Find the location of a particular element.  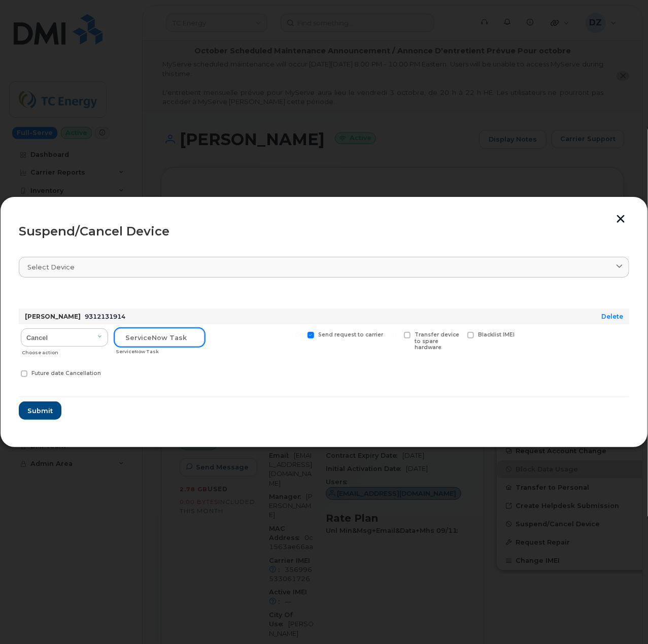

input: ServiceNow Task is located at coordinates (159, 338).